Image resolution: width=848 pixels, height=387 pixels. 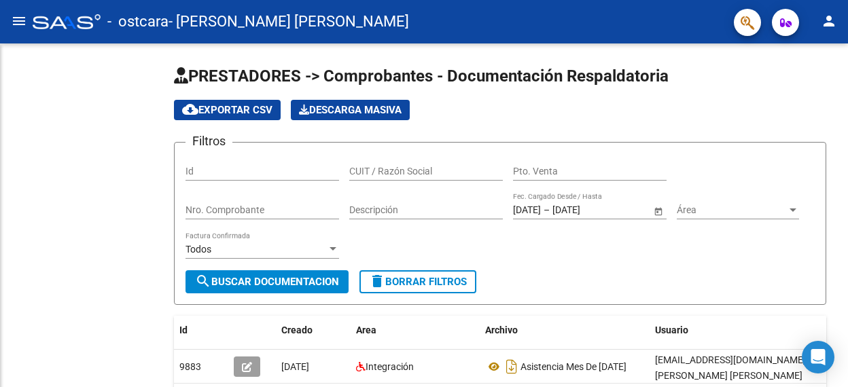 I want to click on span: PRESTADORES -> Comprobantes - Documentación Respaldatoria, so click(x=421, y=76).